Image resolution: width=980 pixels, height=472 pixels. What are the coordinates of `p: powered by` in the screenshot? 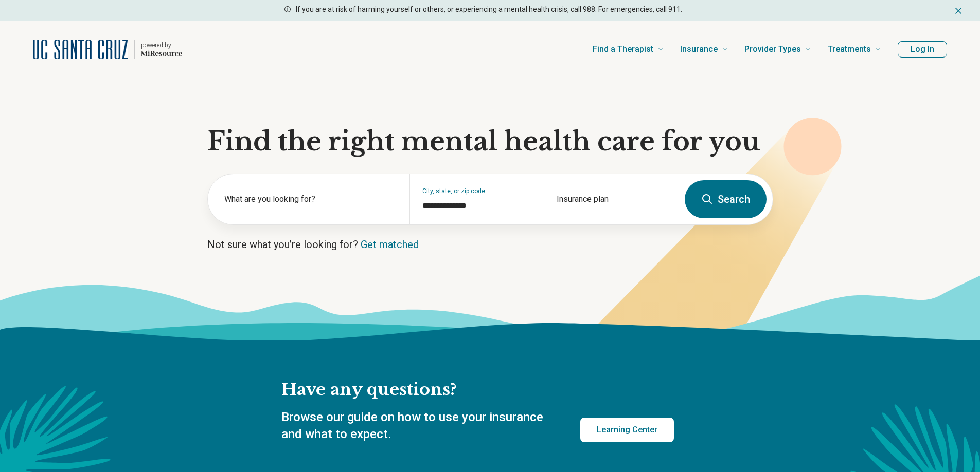 It's located at (161, 45).